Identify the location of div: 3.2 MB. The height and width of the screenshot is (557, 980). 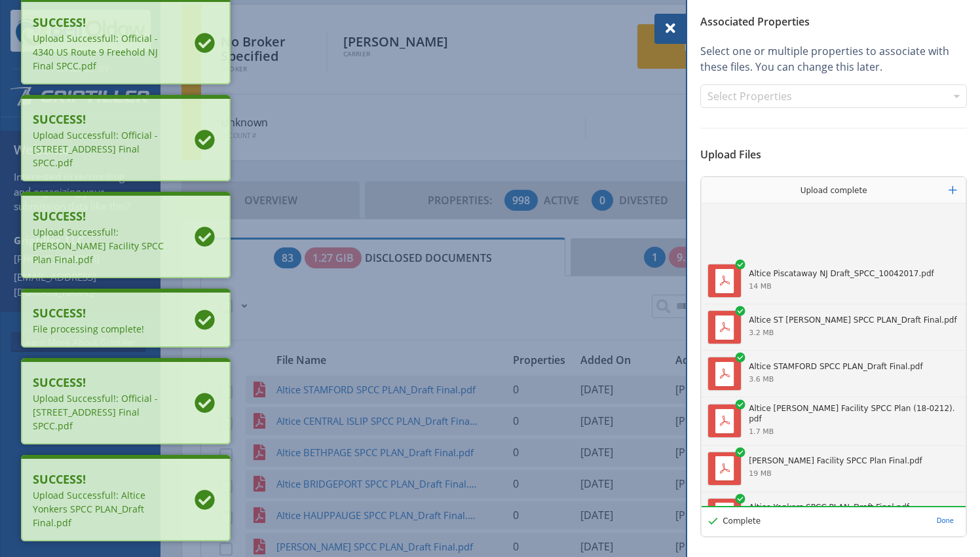
(762, 332).